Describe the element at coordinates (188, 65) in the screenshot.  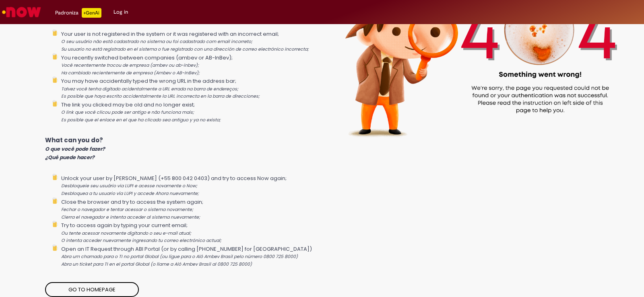
I see `li: You recently switched between companies (ambev or AB-InBev);` at that location.